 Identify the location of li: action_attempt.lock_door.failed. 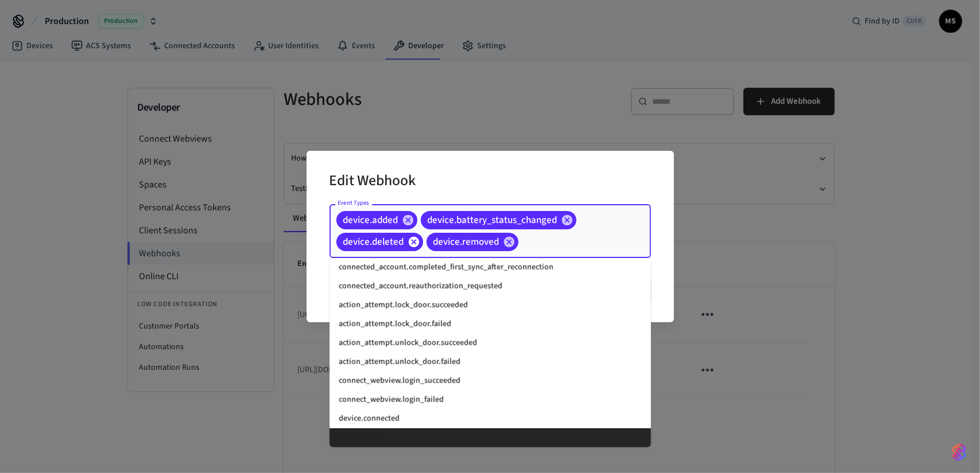
(490, 324).